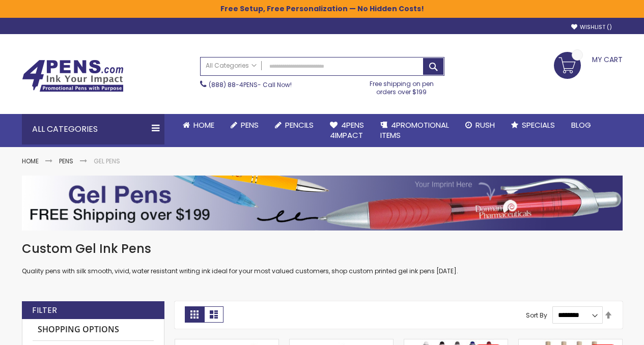 The height and width of the screenshot is (345, 644). What do you see at coordinates (347, 129) in the screenshot?
I see `span: 4Pens 4impact` at bounding box center [347, 129].